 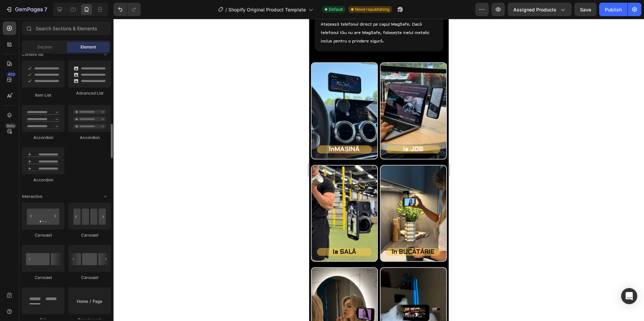 I want to click on button: Publish, so click(x=613, y=9).